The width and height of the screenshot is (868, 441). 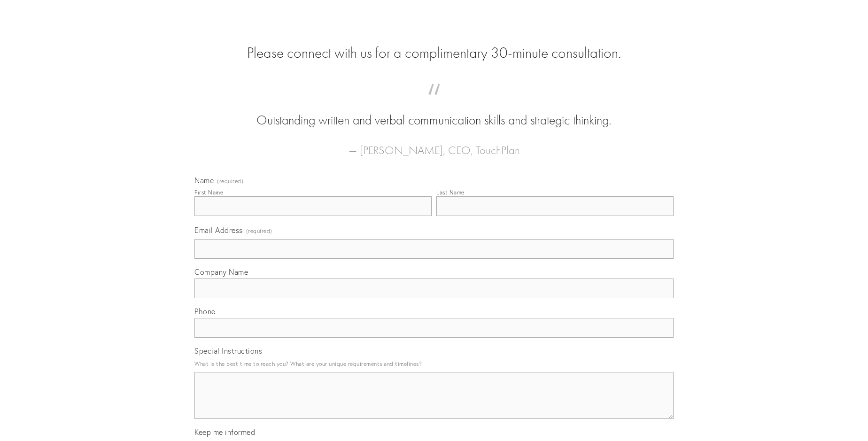 I want to click on span: Name, so click(x=204, y=180).